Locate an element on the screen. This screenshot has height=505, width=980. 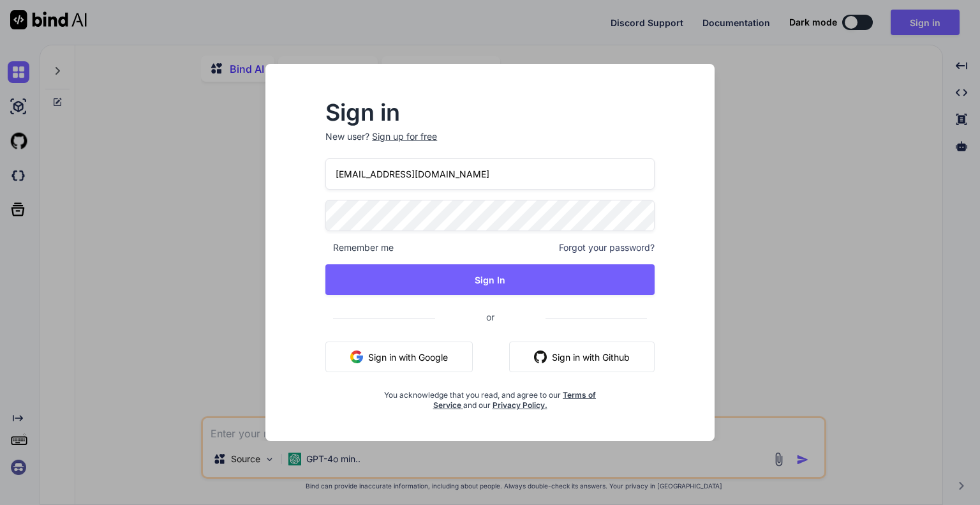
img: github is located at coordinates (541, 357).